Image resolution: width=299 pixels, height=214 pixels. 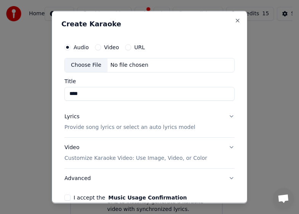 What do you see at coordinates (149, 81) in the screenshot?
I see `label: Title` at bounding box center [149, 81].